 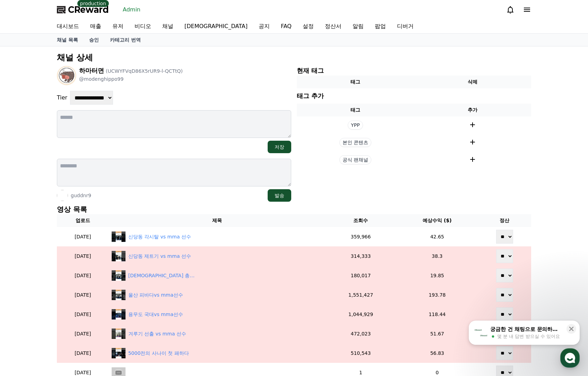 I want to click on img: 겨루기 선출 vs mma 선수, so click(x=119, y=334).